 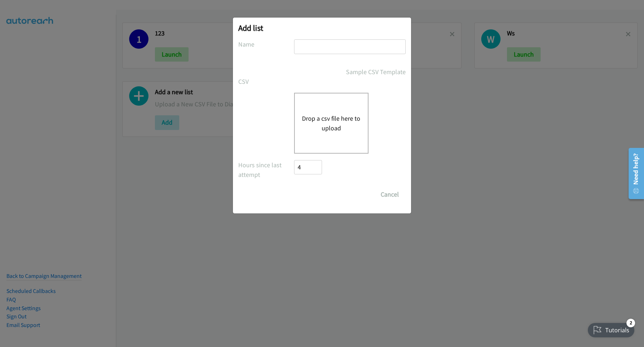 What do you see at coordinates (266, 81) in the screenshot?
I see `label: CSV` at bounding box center [266, 81].